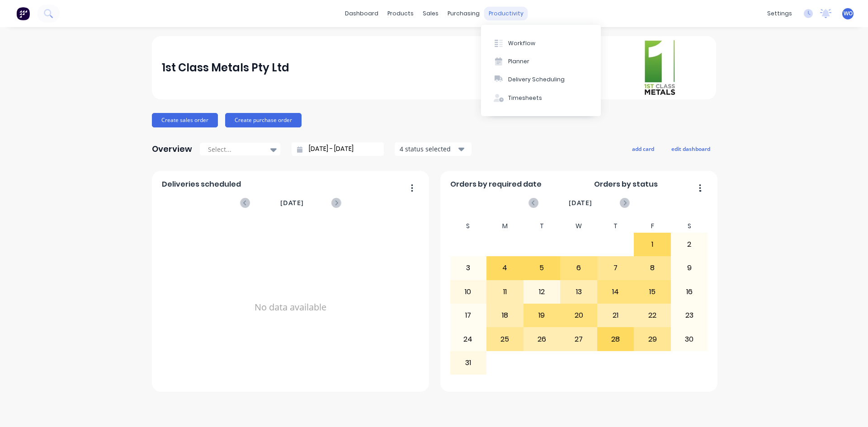 This screenshot has width=868, height=427. What do you see at coordinates (689, 292) in the screenshot?
I see `div: 16` at bounding box center [689, 292].